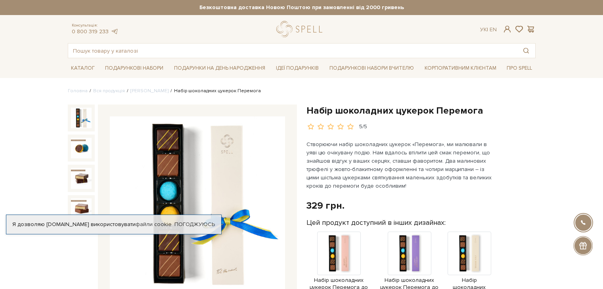 This screenshot has height=289, width=603. Describe the element at coordinates (519, 68) in the screenshot. I see `a: Про Spell` at that location.